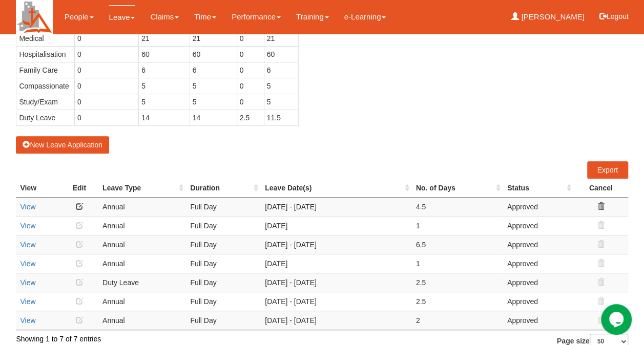  I want to click on th: Leave Date(s) : activate to sort column ascending, so click(336, 188).